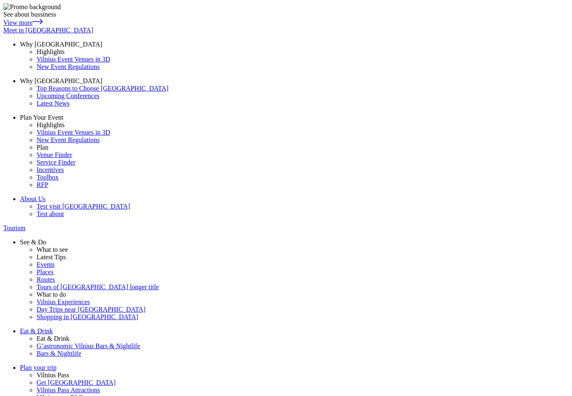  Describe the element at coordinates (45, 272) in the screenshot. I see `span: Places` at that location.